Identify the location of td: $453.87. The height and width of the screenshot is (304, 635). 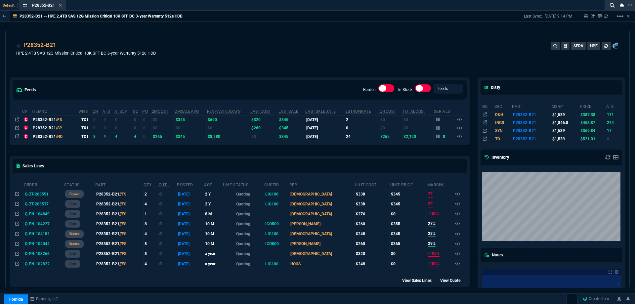
(592, 123).